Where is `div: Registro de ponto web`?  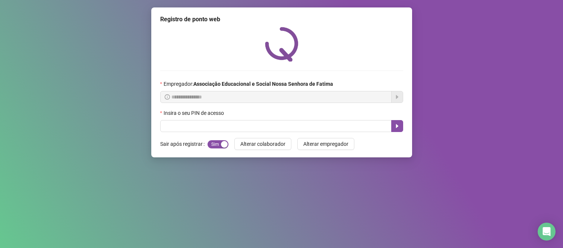 div: Registro de ponto web is located at coordinates (282, 19).